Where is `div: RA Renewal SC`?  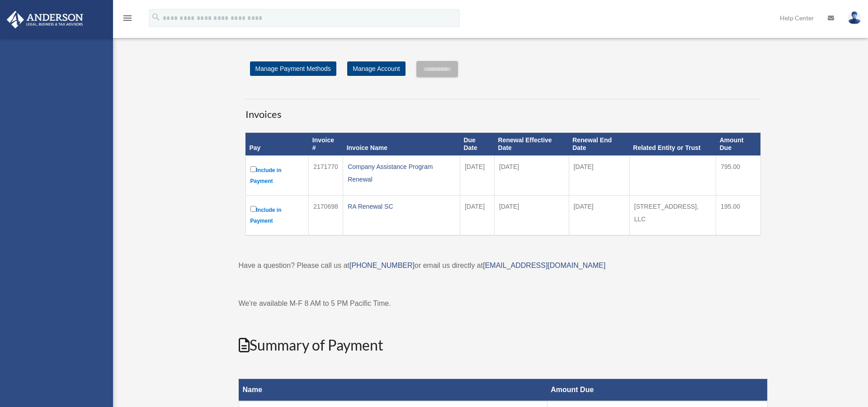 div: RA Renewal SC is located at coordinates (402, 207).